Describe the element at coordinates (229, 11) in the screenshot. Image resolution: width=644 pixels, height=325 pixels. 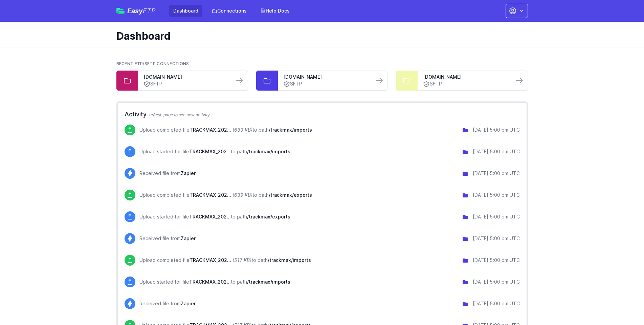
I see `a: Connections` at that location.